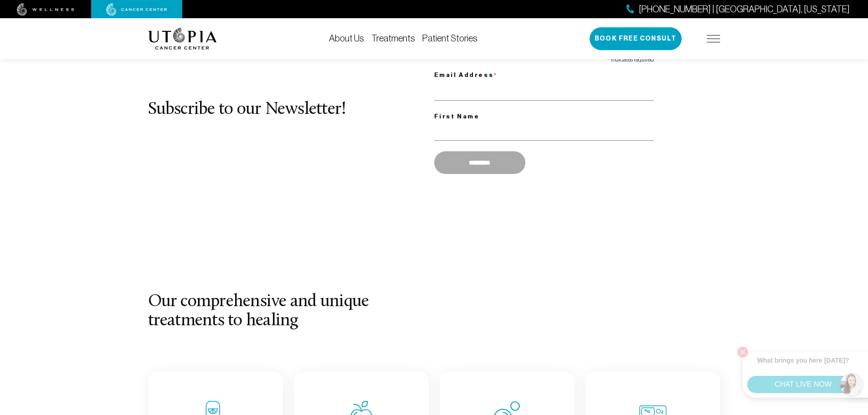 This screenshot has height=415, width=868. I want to click on h2: Subscribe to our Newsletter!, so click(291, 110).